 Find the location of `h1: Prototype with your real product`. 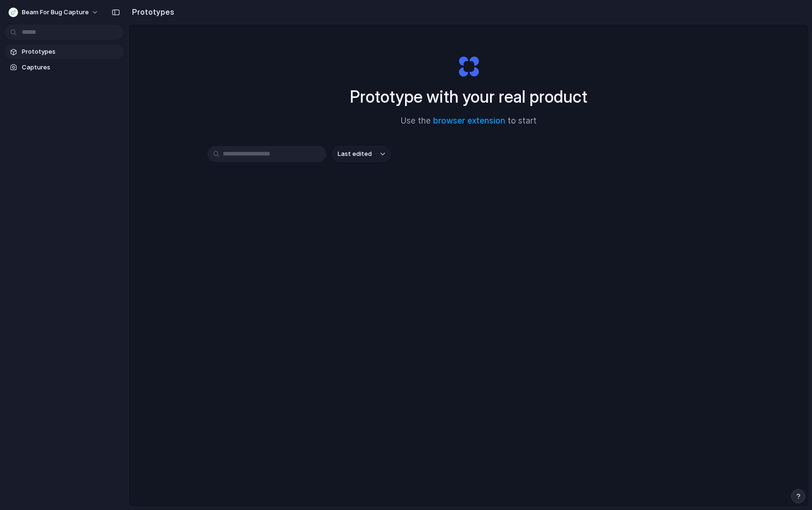

h1: Prototype with your real product is located at coordinates (469, 96).